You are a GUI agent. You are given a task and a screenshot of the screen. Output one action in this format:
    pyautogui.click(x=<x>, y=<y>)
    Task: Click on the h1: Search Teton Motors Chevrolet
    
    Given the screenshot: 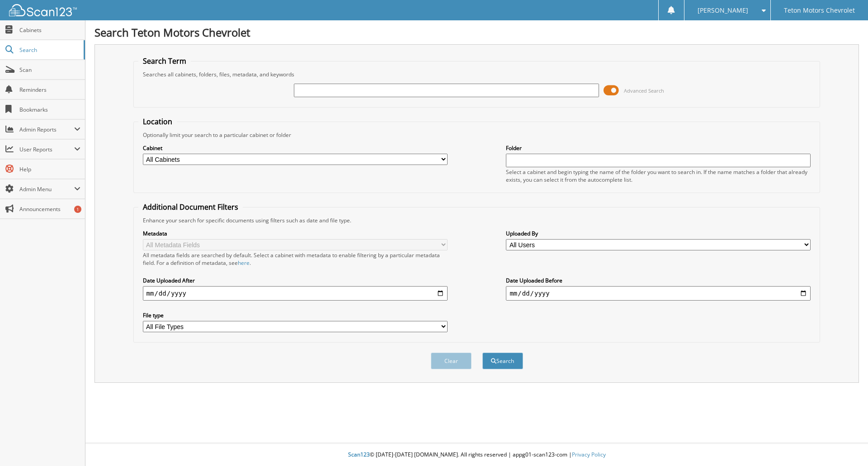 What is the action you would take?
    pyautogui.click(x=476, y=32)
    